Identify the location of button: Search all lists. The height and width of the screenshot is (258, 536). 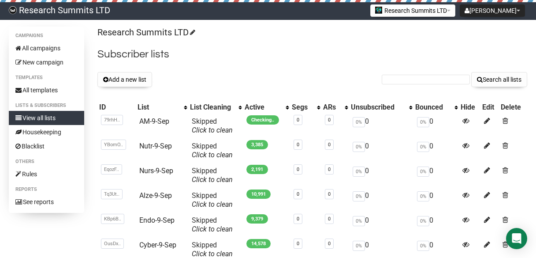
(499, 79).